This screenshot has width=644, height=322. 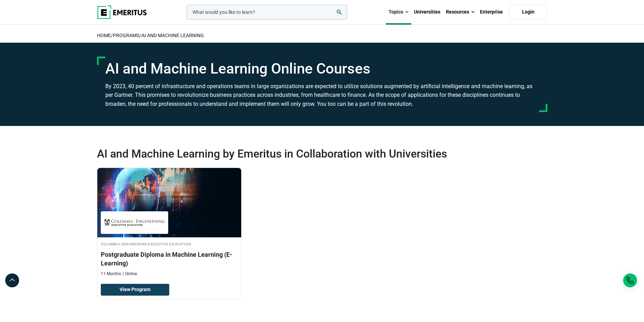 I want to click on a: AI and Machine Learning Course by Columbia Engineering Executive Education - Columbia Engineering..., so click(x=169, y=224).